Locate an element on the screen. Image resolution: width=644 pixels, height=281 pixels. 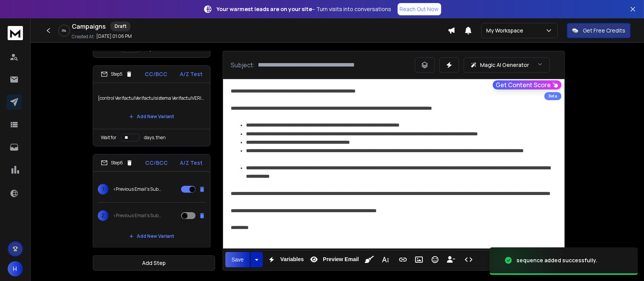
button: Insert Image (Ctrl+P) is located at coordinates (419, 259).